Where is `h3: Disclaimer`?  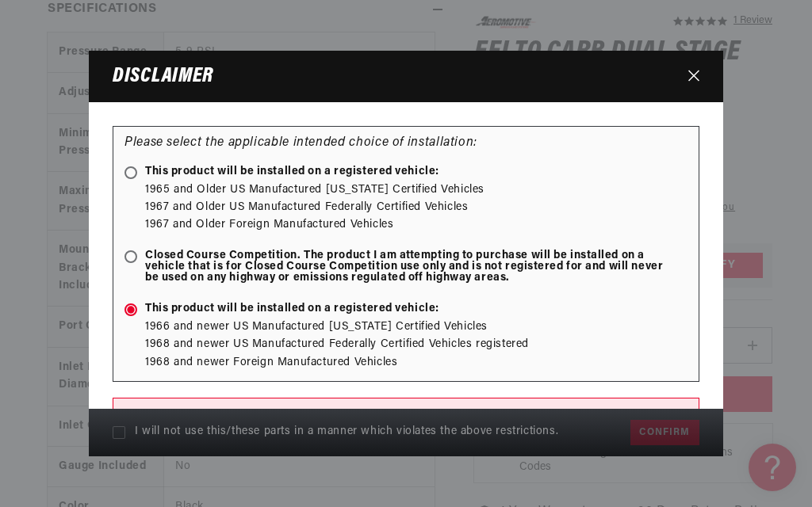 h3: Disclaimer is located at coordinates (162, 76).